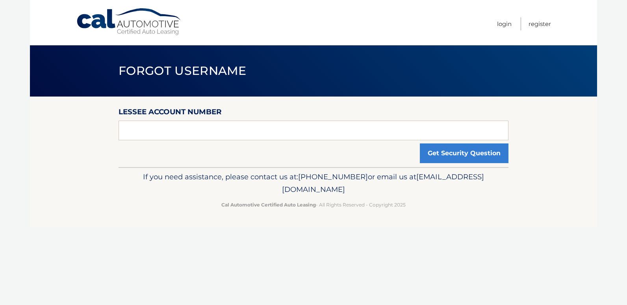 The image size is (627, 305). What do you see at coordinates (313, 204) in the screenshot?
I see `p: - All Rights Reserved - Copyright 2025` at bounding box center [313, 204].